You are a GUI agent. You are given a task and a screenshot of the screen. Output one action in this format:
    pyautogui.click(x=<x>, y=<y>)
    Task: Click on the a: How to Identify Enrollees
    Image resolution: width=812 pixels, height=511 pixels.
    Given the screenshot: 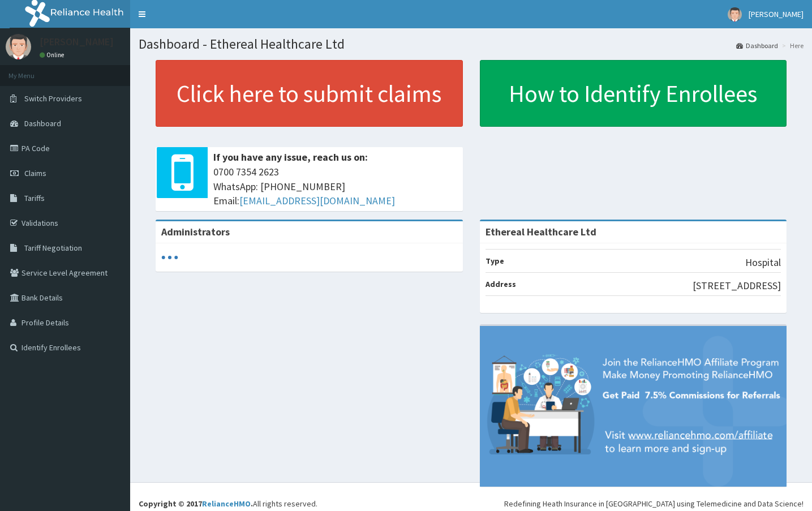 What is the action you would take?
    pyautogui.click(x=633, y=93)
    